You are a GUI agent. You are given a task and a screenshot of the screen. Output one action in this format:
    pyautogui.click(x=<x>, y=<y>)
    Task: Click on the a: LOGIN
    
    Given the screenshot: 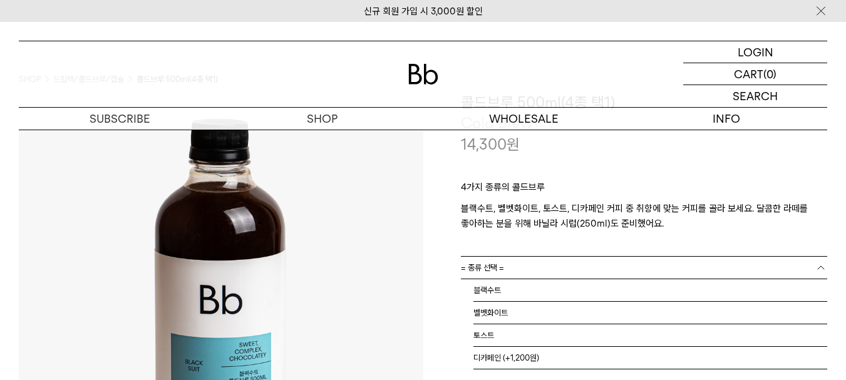 What is the action you would take?
    pyautogui.click(x=755, y=52)
    